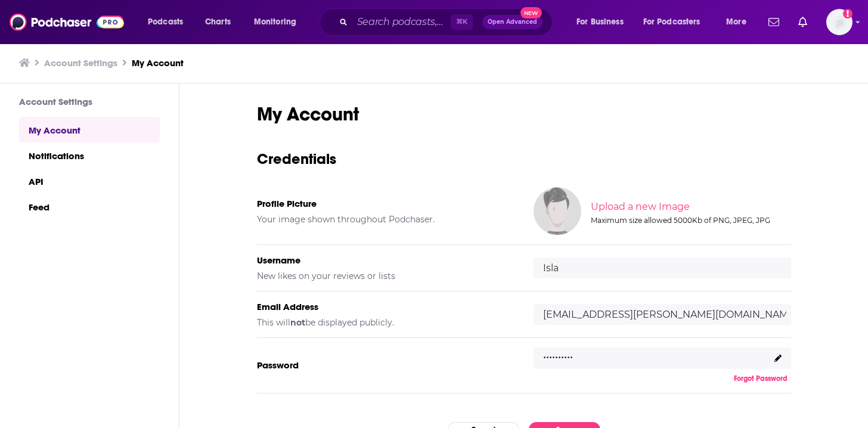 The height and width of the screenshot is (428, 868). Describe the element at coordinates (761, 378) in the screenshot. I see `button: Forgot Password` at that location.